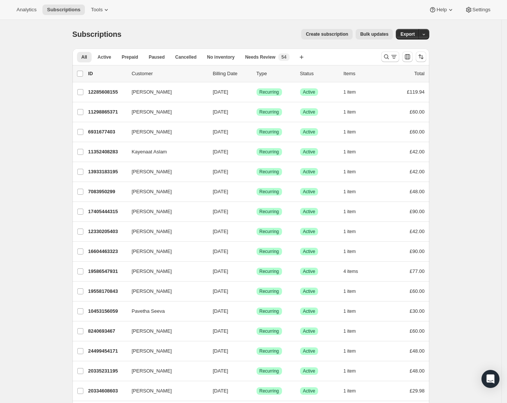 The width and height of the screenshot is (507, 403). What do you see at coordinates (107, 231) in the screenshot?
I see `p: 12330205403` at bounding box center [107, 231].